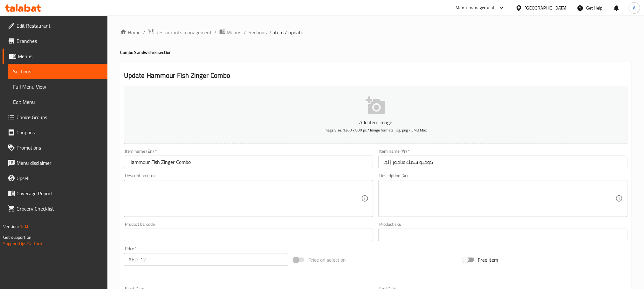 This screenshot has width=644, height=289. What do you see at coordinates (60, 163) in the screenshot?
I see `span: Menu disclaimer` at bounding box center [60, 163].